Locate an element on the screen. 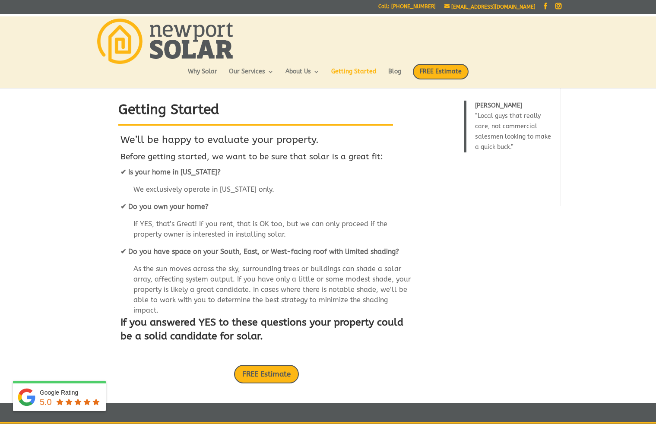 The height and width of the screenshot is (424, 656). a: Getting Started is located at coordinates (354, 76).